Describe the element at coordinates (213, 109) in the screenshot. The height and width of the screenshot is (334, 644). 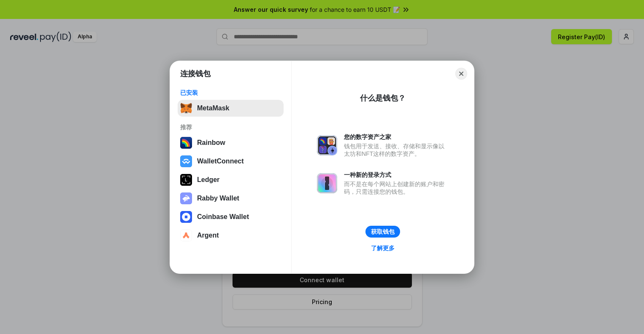
I see `div: MetaMask` at that location.